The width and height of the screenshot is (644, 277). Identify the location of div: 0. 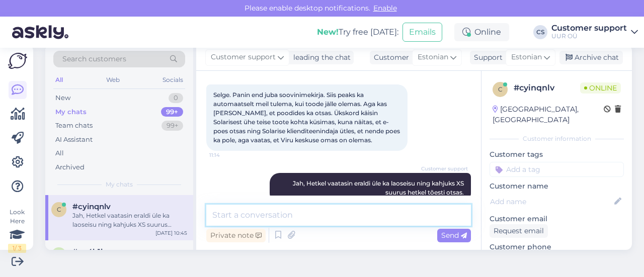
(176, 98).